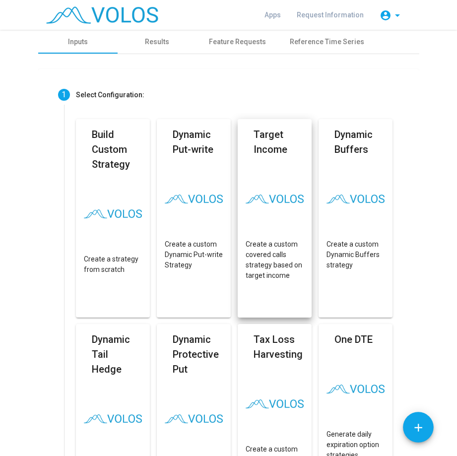 The height and width of the screenshot is (456, 457). What do you see at coordinates (275, 260) in the screenshot?
I see `p: Create a custom covered calls strategy based on target income` at bounding box center [275, 260].